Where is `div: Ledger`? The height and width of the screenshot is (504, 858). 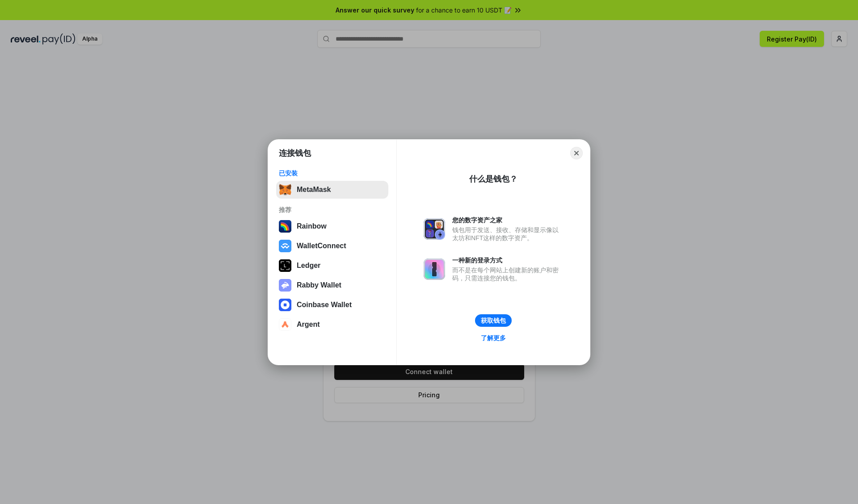 div: Ledger is located at coordinates (308, 266).